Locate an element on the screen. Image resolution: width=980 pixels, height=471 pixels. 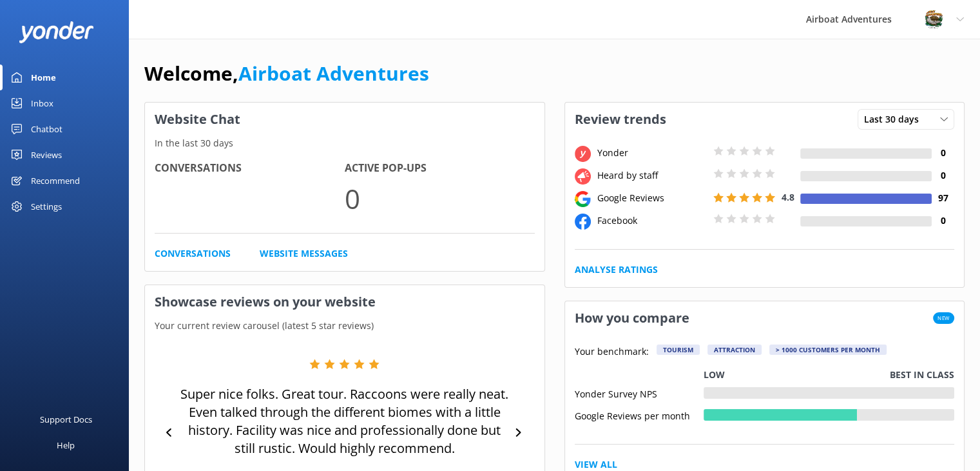
img: yonder-white-logo.png is located at coordinates (56, 32).